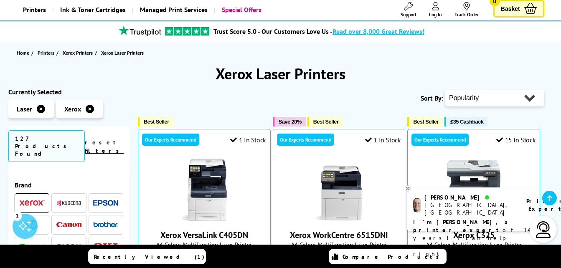  Describe the element at coordinates (339, 190) in the screenshot. I see `img: Xerox WorkCentre 6515DNI` at that location.